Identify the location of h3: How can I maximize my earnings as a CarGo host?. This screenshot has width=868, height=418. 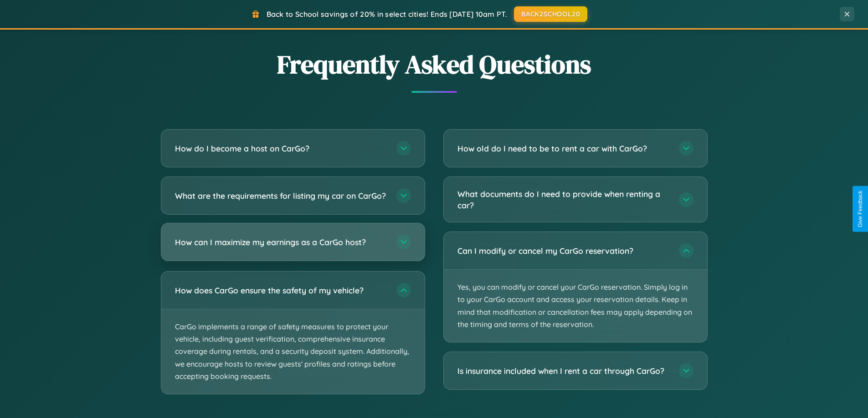
(281, 242).